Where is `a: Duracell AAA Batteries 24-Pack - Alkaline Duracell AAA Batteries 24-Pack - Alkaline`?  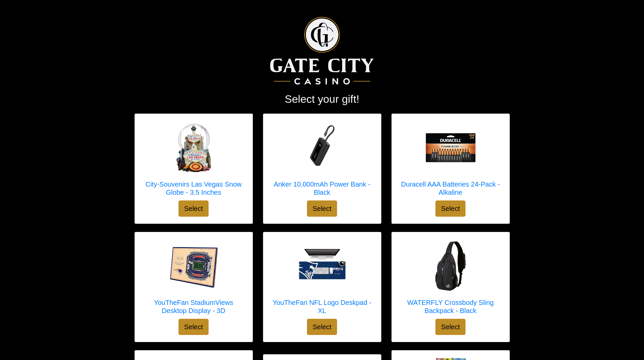 a: Duracell AAA Batteries 24-Pack - Alkaline Duracell AAA Batteries 24-Pack - Alkaline is located at coordinates (451, 161).